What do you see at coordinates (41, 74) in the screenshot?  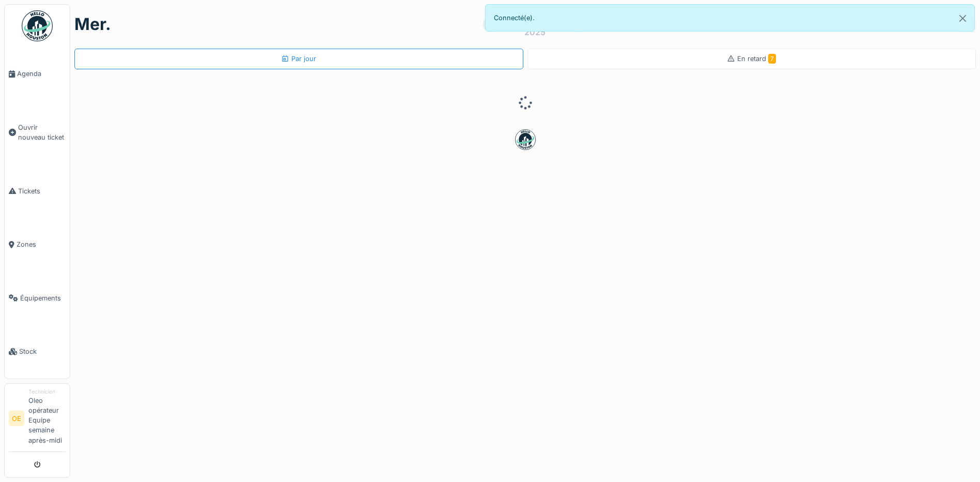 I see `span: Agenda` at bounding box center [41, 74].